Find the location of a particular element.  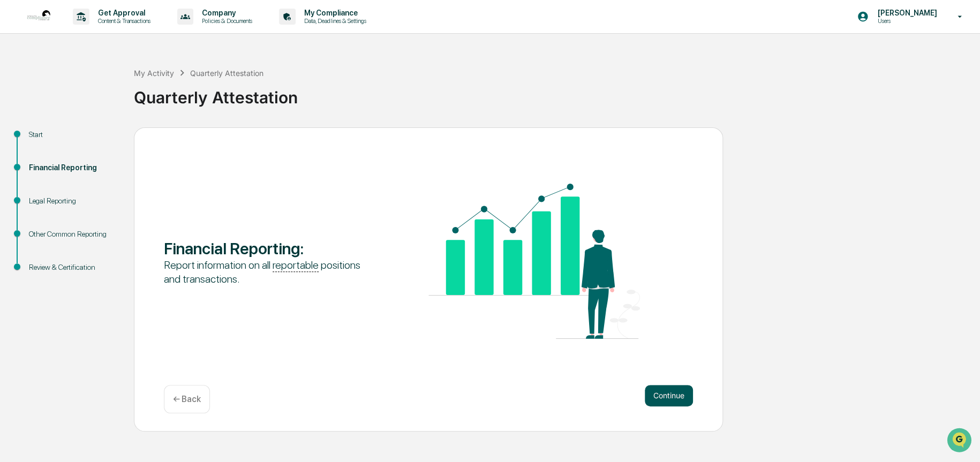

div: Financial Reporting : is located at coordinates (270, 249).